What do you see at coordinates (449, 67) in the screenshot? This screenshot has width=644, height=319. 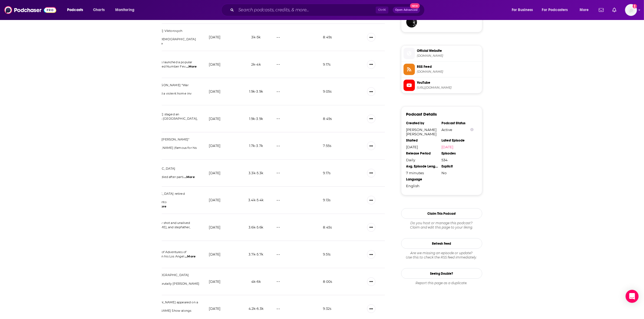 I see `span: RSS Feed` at bounding box center [449, 67].